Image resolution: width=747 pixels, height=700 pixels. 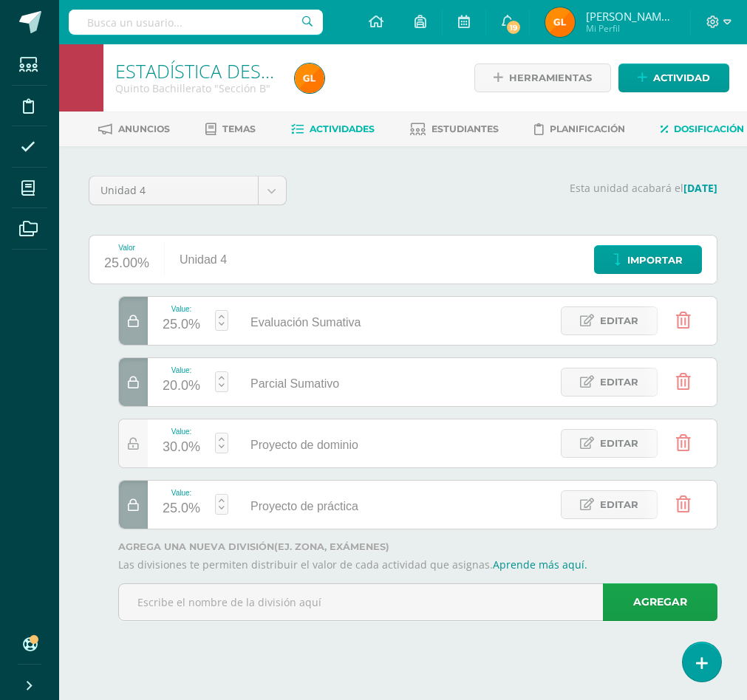 I want to click on a: Temas, so click(x=231, y=129).